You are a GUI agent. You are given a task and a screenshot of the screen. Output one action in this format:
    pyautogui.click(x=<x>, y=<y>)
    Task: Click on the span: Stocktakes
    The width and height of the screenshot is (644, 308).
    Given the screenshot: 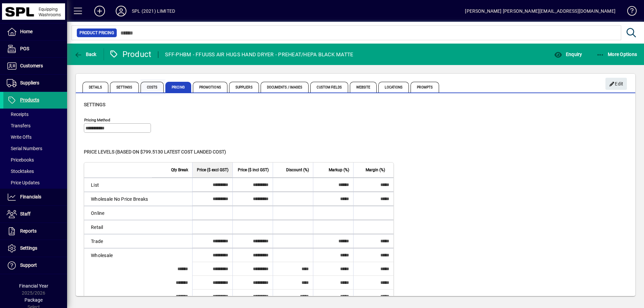 What is the action you would take?
    pyautogui.click(x=20, y=171)
    